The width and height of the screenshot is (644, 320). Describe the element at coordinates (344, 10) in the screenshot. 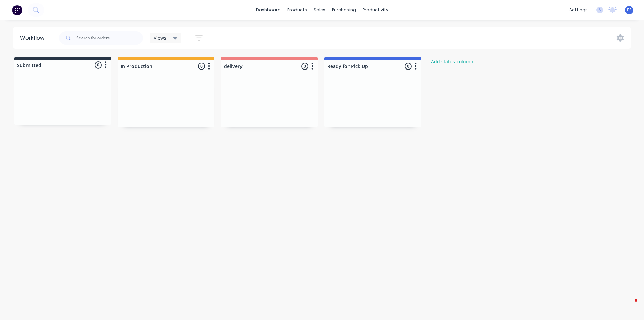

I see `div: purchasing` at that location.